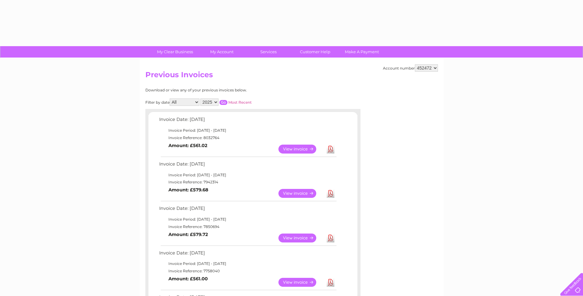 Image resolution: width=583 pixels, height=296 pixels. What do you see at coordinates (189, 190) in the screenshot?
I see `b: Amount: £579.68` at bounding box center [189, 190].